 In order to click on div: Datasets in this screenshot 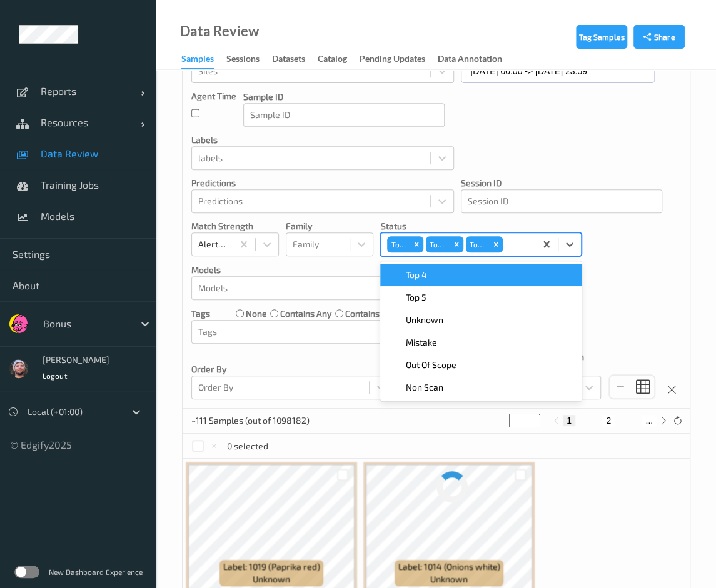, I will do `click(288, 60)`.